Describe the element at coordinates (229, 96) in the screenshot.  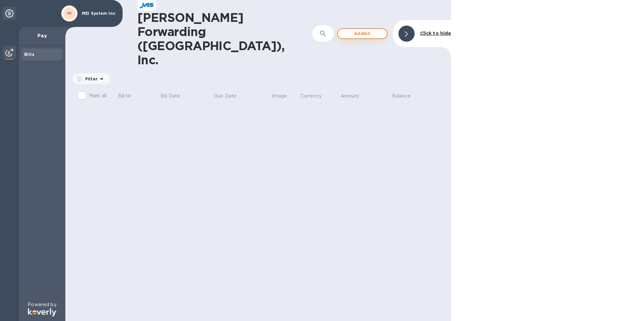
I see `span: Due Date` at that location.